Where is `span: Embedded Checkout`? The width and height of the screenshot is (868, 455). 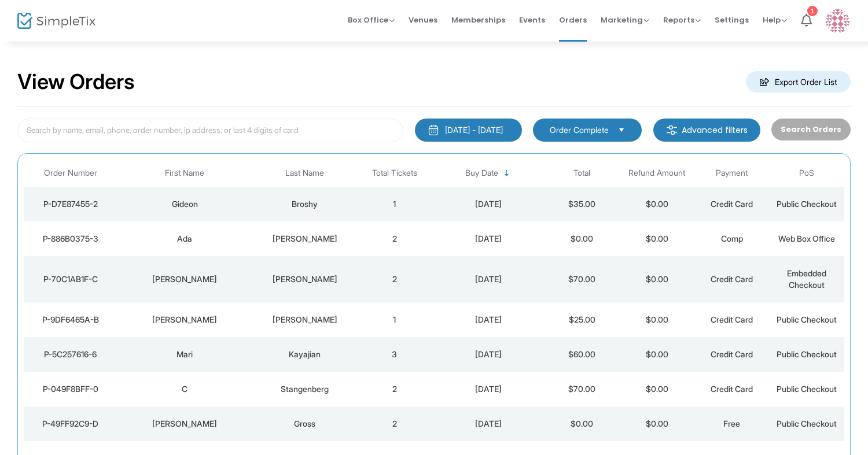
span: Embedded Checkout is located at coordinates (807, 279).